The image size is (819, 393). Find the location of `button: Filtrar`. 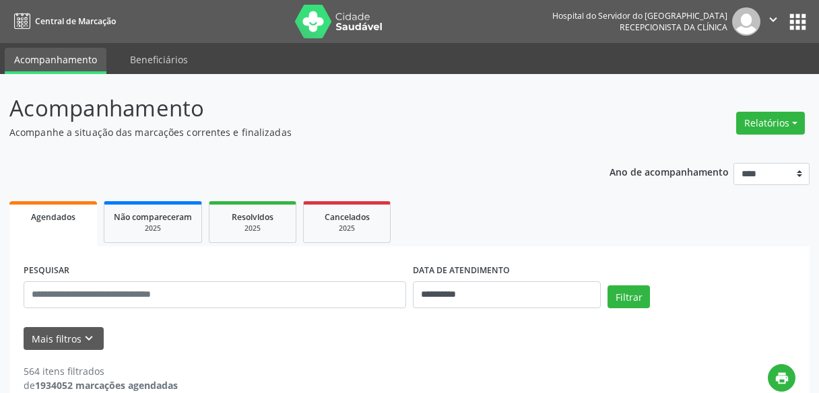

button: Filtrar is located at coordinates (628, 297).